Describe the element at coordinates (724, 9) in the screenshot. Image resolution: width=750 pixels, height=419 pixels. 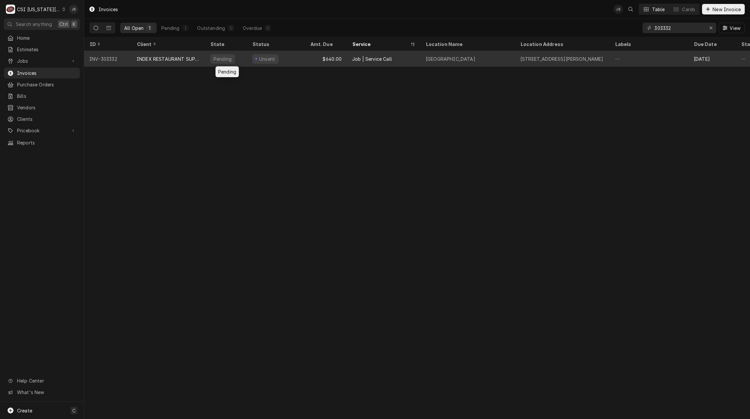
I see `button: New Invoice` at that location.